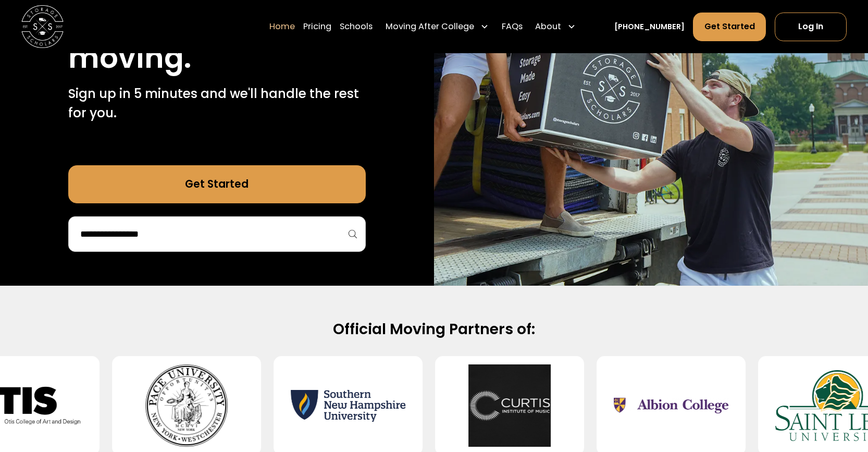 The image size is (868, 452). I want to click on img: Storage Scholars main logo, so click(43, 26).